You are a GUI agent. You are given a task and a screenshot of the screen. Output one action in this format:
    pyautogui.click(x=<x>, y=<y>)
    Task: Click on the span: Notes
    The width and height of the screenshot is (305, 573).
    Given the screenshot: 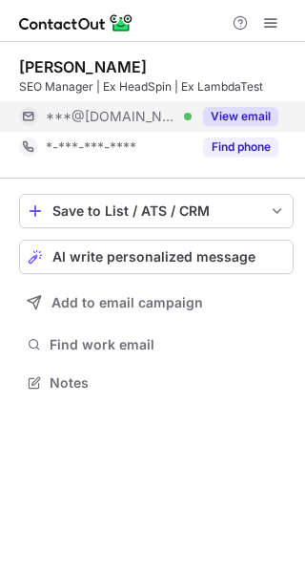 What is the action you would take?
    pyautogui.click(x=168, y=383)
    